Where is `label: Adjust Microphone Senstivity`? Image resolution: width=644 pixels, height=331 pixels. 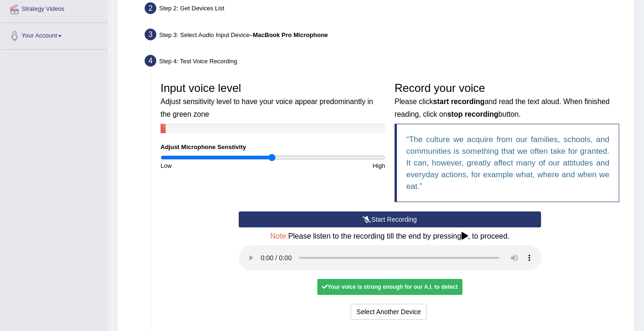 label: Adjust Microphone Senstivity is located at coordinates (203, 147).